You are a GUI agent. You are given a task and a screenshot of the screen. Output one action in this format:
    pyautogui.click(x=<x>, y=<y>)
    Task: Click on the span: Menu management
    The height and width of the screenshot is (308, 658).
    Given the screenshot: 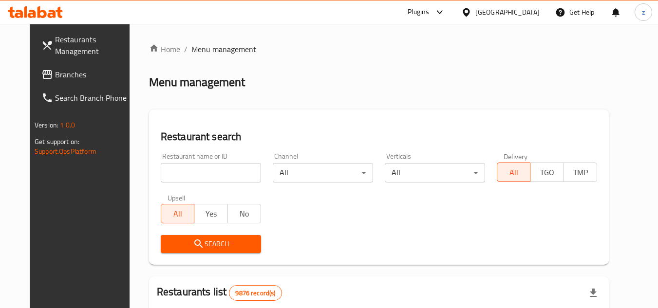 What is the action you would take?
    pyautogui.click(x=224, y=49)
    